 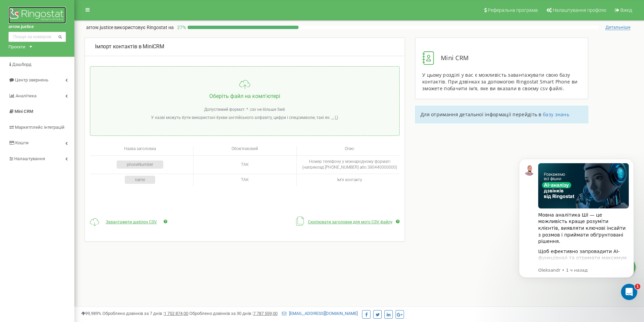 I want to click on span: 99,989%, so click(x=91, y=313).